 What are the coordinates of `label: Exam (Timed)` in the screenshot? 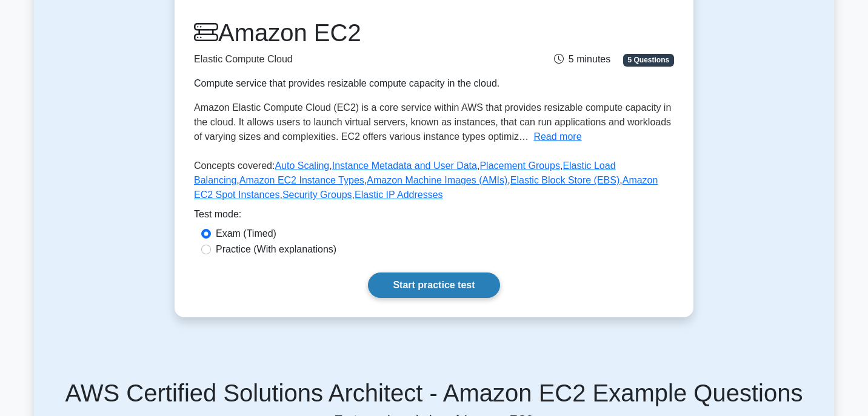 It's located at (246, 234).